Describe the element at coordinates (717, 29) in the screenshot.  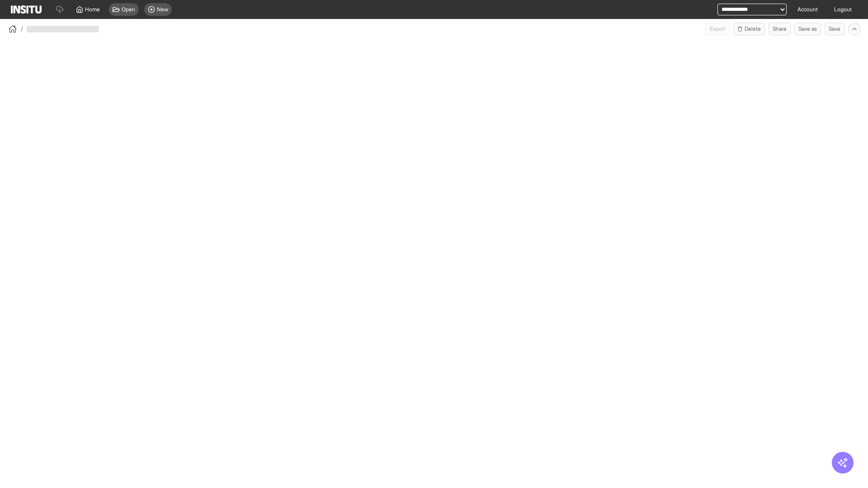
I see `button: Export` at that location.